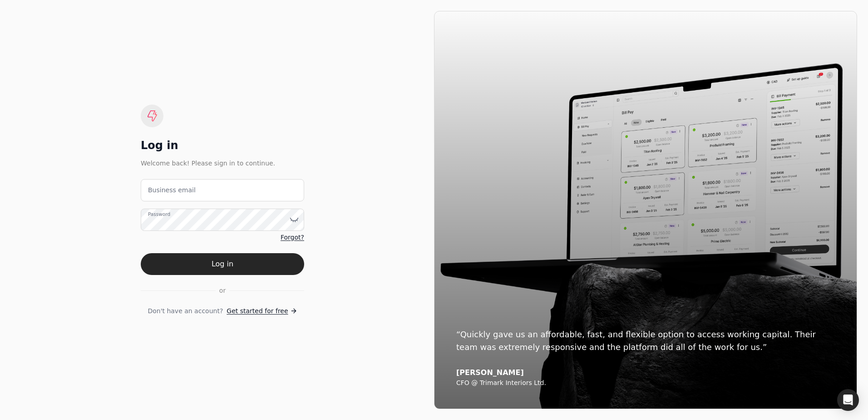  I want to click on label: Business email, so click(171, 190).